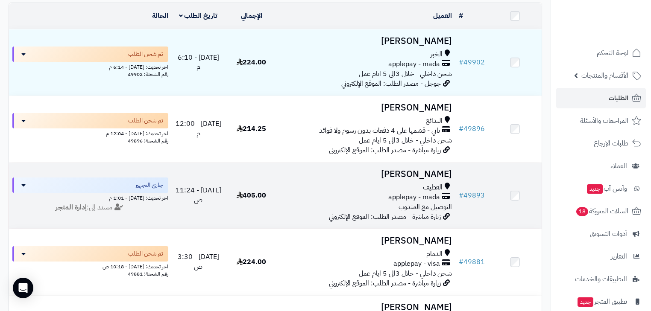 The image size is (651, 311). I want to click on a: الطلبات, so click(601, 98).